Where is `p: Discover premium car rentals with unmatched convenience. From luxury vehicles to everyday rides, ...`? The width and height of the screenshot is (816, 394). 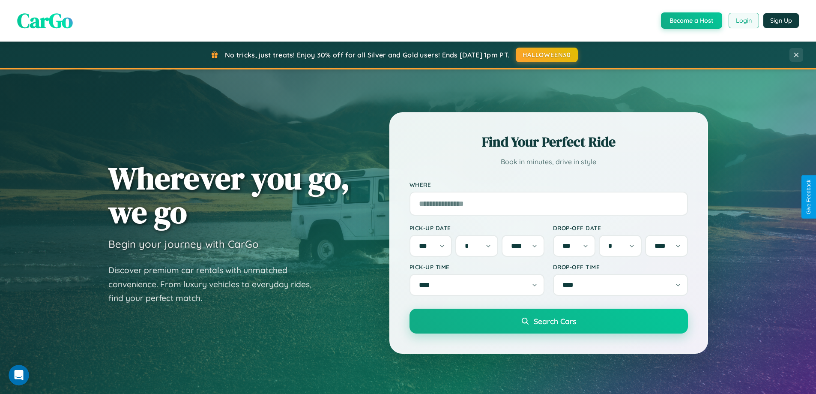 p: Discover premium car rentals with unmatched convenience. From luxury vehicles to everyday rides, ... is located at coordinates (215, 284).